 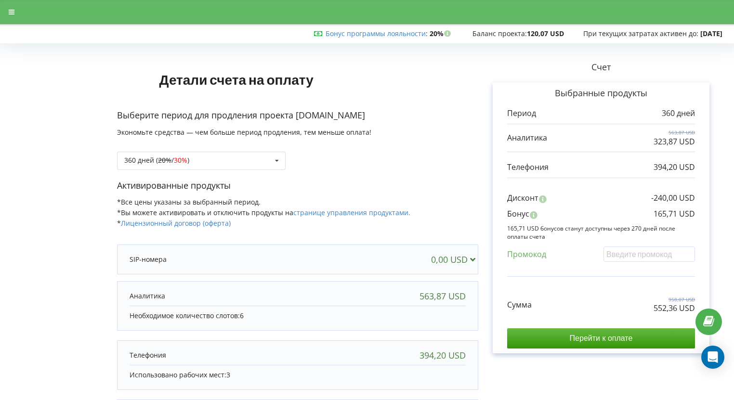 I want to click on p: Использовано рабочих мест:, so click(x=298, y=375).